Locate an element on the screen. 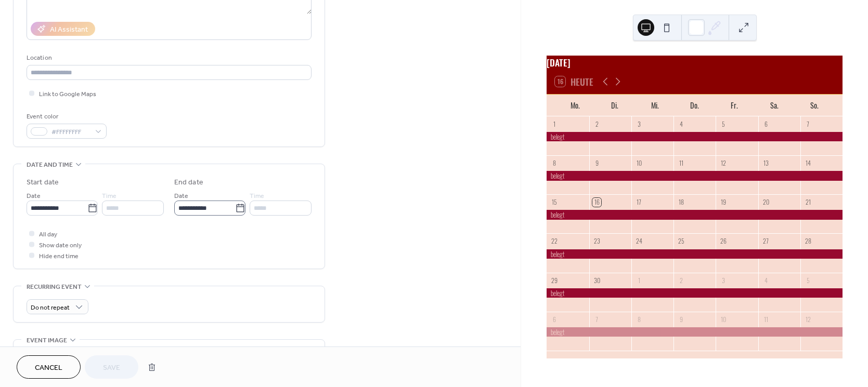  div: 15 is located at coordinates (554, 202).